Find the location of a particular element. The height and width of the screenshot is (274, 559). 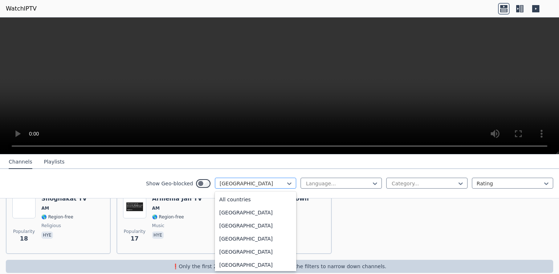

img: Armenia Jan TV is located at coordinates (135, 206).